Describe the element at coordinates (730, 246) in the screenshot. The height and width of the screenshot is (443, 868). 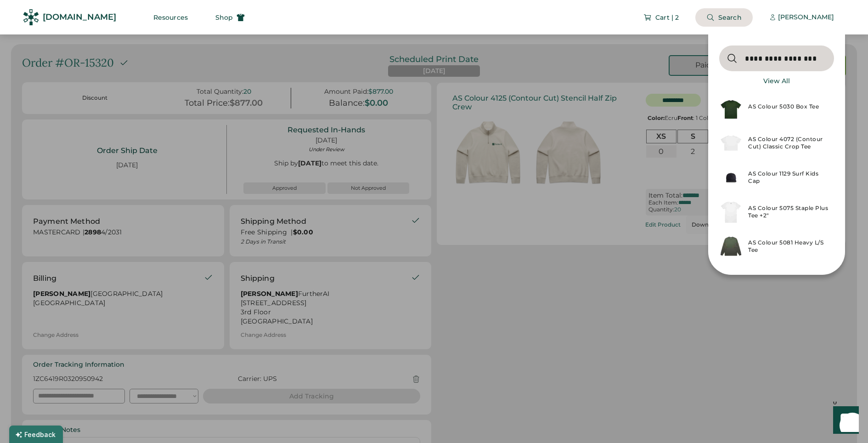
I see `img: 5081_HEAVY_LS_CYPRESS__69695.jpg` at that location.